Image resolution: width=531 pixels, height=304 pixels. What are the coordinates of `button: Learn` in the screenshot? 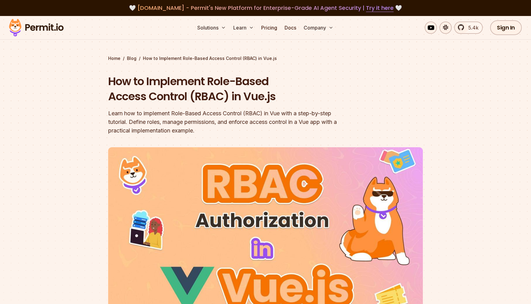 It's located at (243, 28).